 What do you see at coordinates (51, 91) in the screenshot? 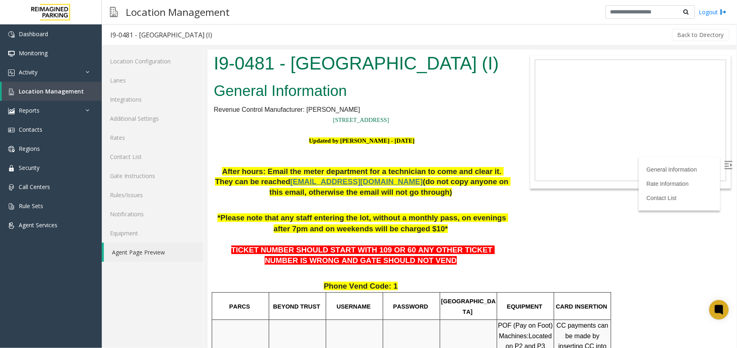
I see `span: Location Management` at bounding box center [51, 91].